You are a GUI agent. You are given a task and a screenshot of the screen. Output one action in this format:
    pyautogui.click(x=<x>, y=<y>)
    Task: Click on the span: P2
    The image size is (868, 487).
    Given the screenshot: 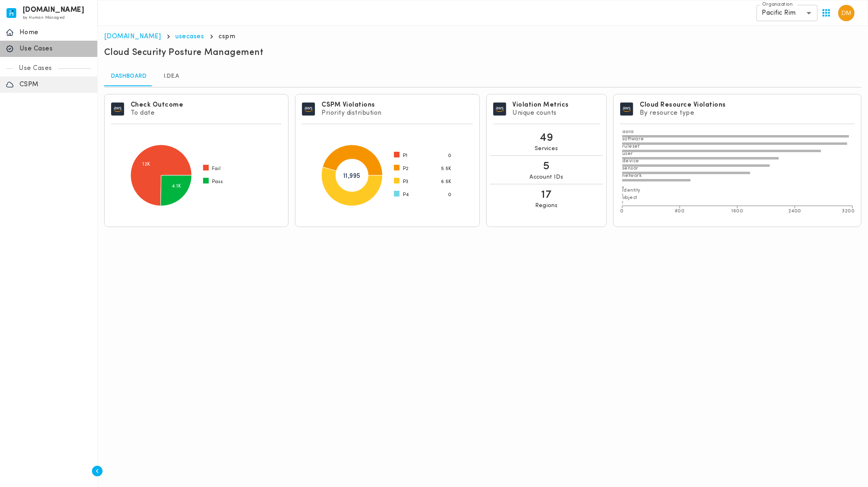 What is the action you would take?
    pyautogui.click(x=405, y=169)
    